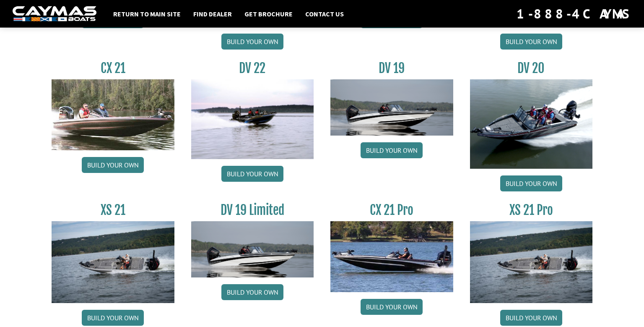  Describe the element at coordinates (531, 68) in the screenshot. I see `h3: DV 20` at that location.